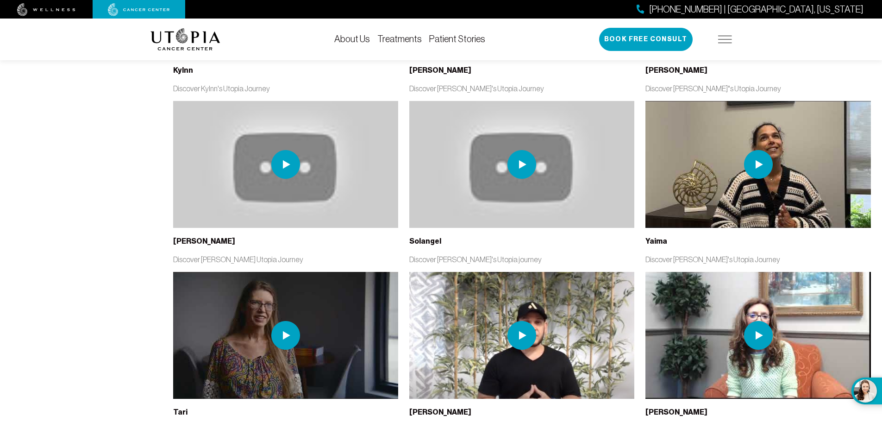 The image size is (882, 422). I want to click on img: logo, so click(185, 39).